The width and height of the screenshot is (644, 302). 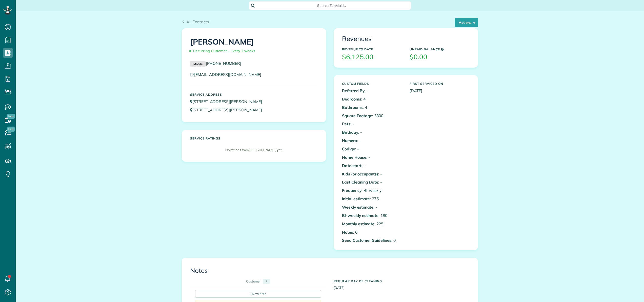 What do you see at coordinates (358, 224) in the screenshot?
I see `b: Monthly estimate` at bounding box center [358, 224].